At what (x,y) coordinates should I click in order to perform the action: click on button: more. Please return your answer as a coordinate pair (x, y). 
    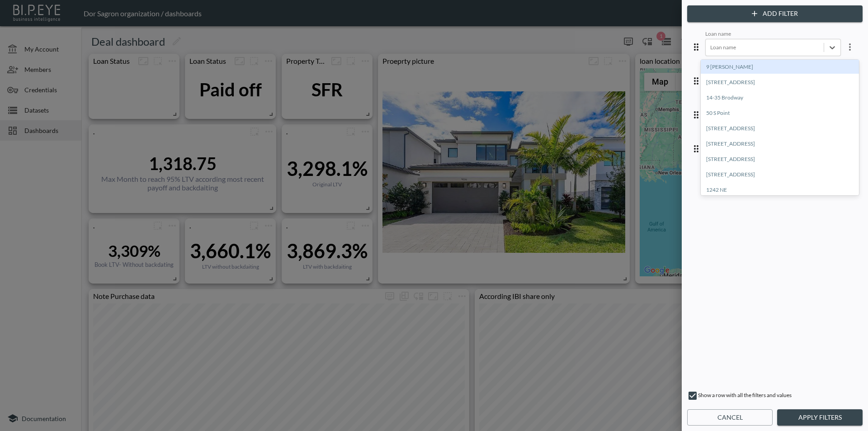
    Looking at the image, I should click on (850, 47).